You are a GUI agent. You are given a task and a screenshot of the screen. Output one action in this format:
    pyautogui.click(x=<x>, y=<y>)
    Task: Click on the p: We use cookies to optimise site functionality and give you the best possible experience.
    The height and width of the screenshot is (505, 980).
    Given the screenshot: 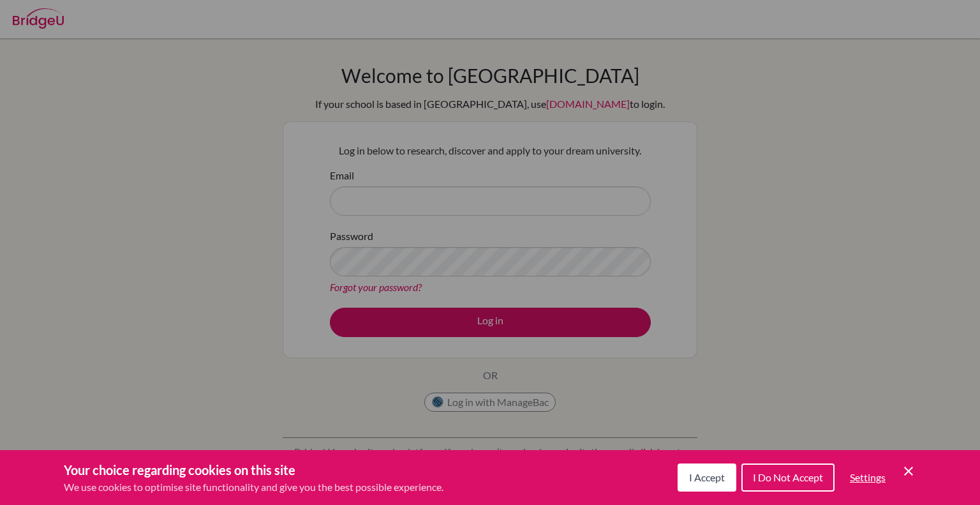 What is the action you would take?
    pyautogui.click(x=253, y=487)
    